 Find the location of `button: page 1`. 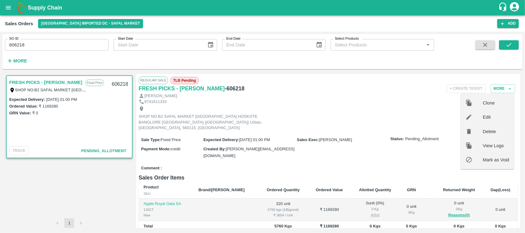

button: page 1 is located at coordinates (69, 223).